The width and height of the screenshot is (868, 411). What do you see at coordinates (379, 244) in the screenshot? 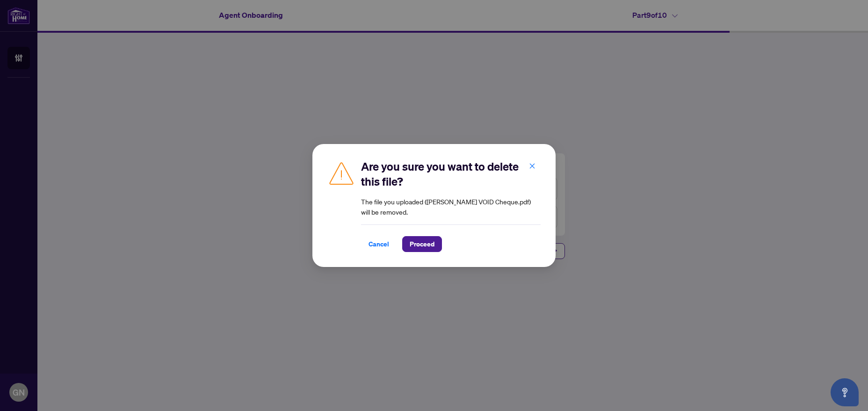
I see `button: Cancel` at bounding box center [379, 244].